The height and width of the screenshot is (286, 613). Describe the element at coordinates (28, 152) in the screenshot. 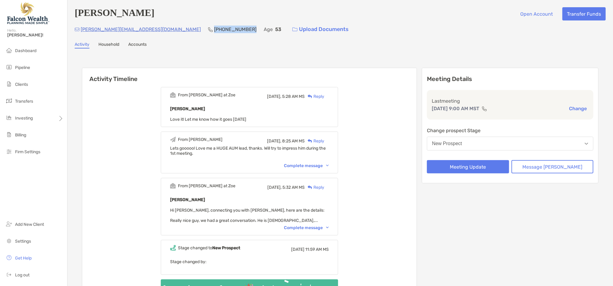

I see `span: Firm Settings` at that location.